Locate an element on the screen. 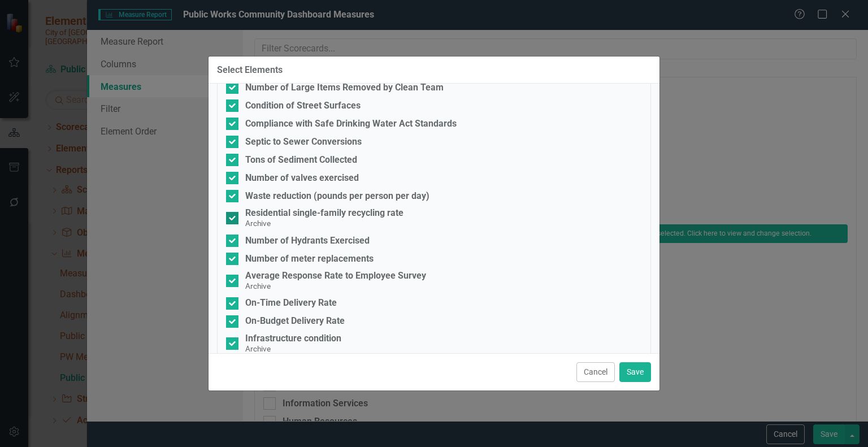 The width and height of the screenshot is (868, 447). div: Select Elements is located at coordinates (249, 70).